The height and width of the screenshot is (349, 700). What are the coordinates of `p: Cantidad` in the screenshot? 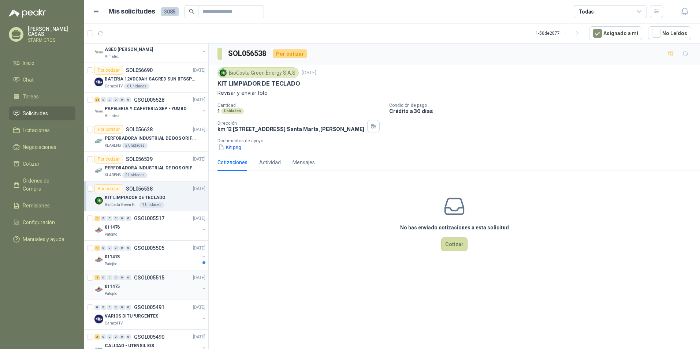 It's located at (300, 105).